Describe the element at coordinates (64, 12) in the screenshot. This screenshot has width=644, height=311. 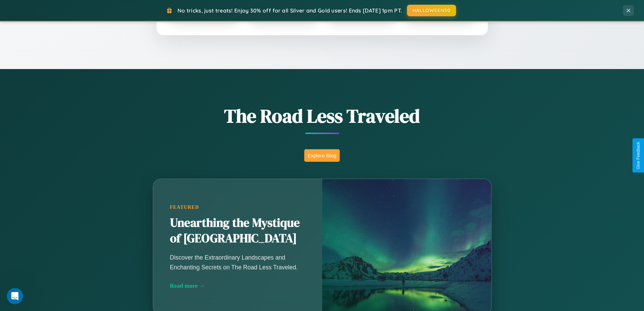
I see `div: Open Intercom Messenger` at that location.